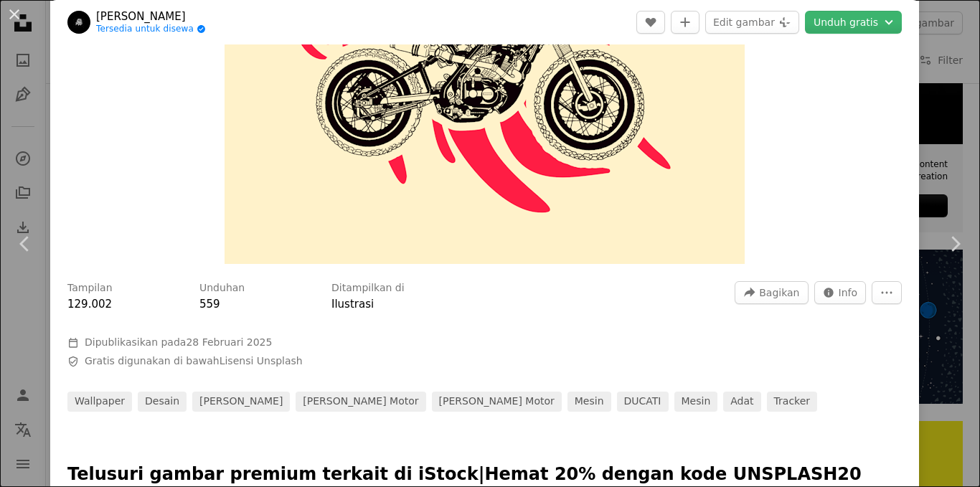 Image resolution: width=980 pixels, height=487 pixels. I want to click on a: Tracker, so click(792, 402).